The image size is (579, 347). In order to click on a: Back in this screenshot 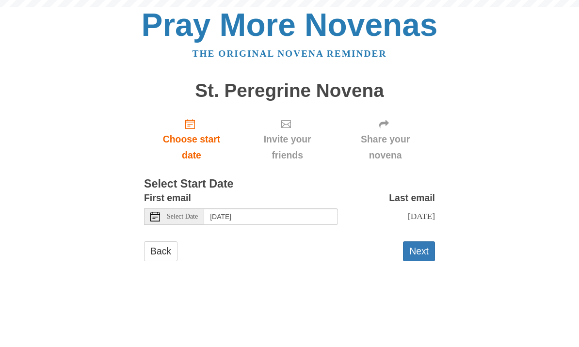, I will do `click(161, 251)`.